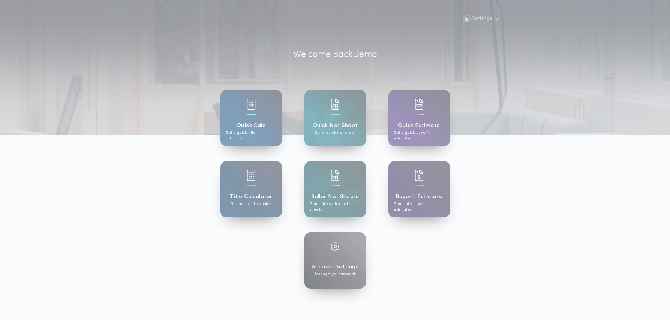 This screenshot has height=320, width=670. Describe the element at coordinates (335, 207) in the screenshot. I see `p: Generate seller net sheets` at that location.